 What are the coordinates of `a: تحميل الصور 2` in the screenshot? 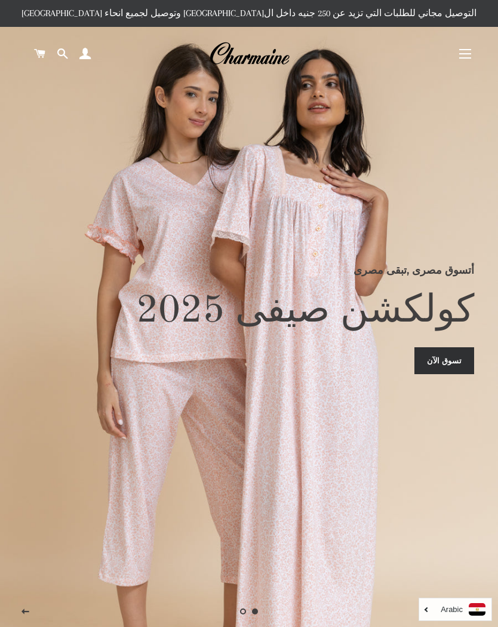 It's located at (243, 611).